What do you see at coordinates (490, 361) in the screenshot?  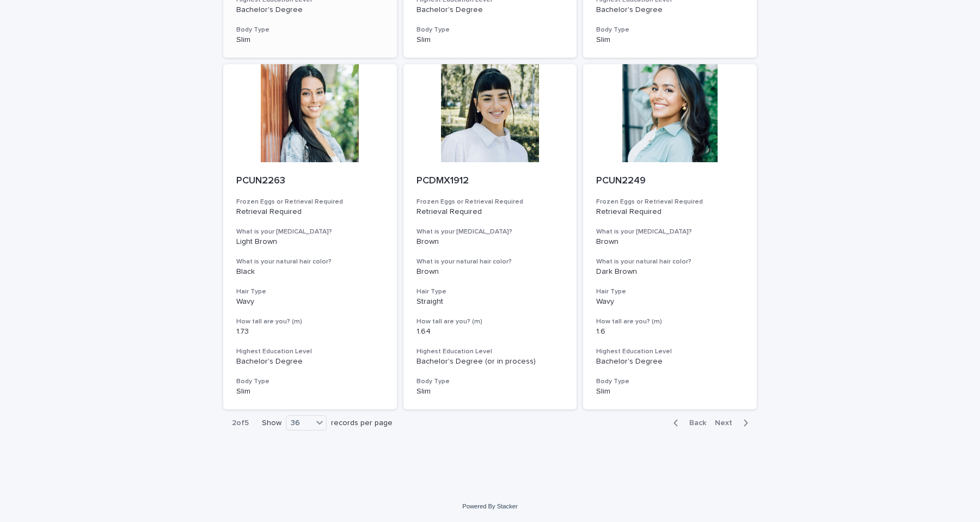 I see `p: Bachelor's Degree (or in process)` at bounding box center [490, 361].